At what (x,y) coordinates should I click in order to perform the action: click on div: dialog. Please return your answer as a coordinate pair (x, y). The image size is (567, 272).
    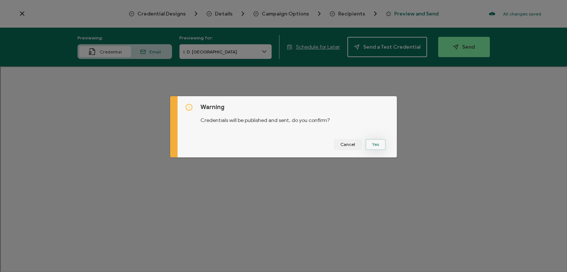
    Looking at the image, I should click on (284, 127).